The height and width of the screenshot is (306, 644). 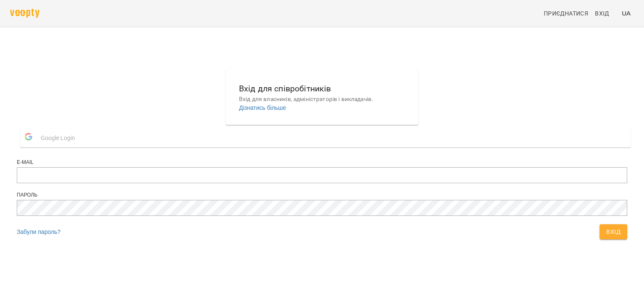 What do you see at coordinates (605, 13) in the screenshot?
I see `a: Вхід` at bounding box center [605, 13].